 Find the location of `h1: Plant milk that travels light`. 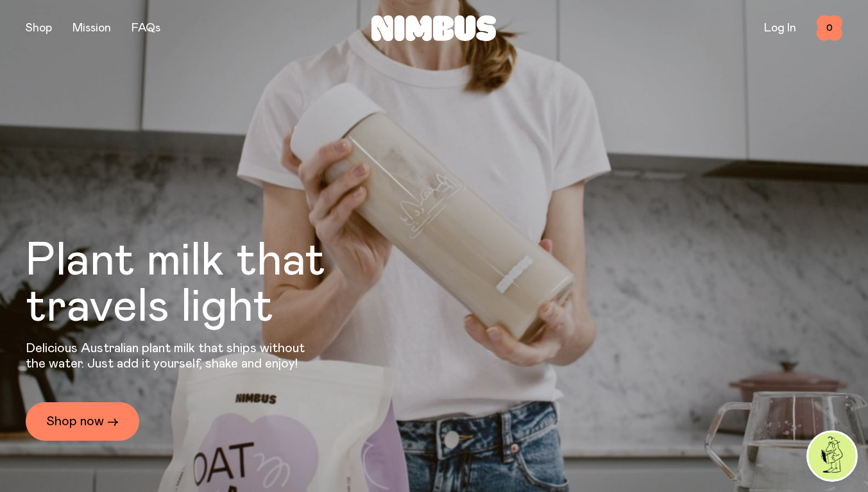

h1: Plant milk that travels light is located at coordinates (210, 284).